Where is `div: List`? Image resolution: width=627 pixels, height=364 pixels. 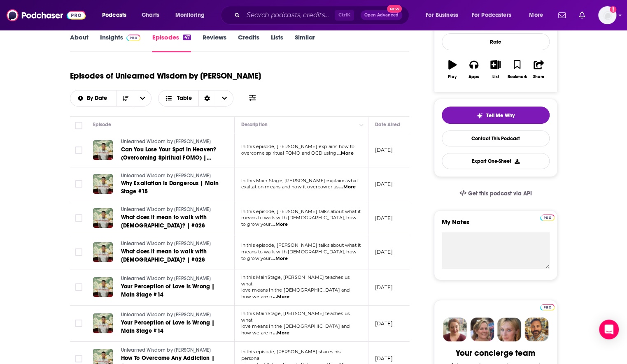 div: List is located at coordinates (495, 77).